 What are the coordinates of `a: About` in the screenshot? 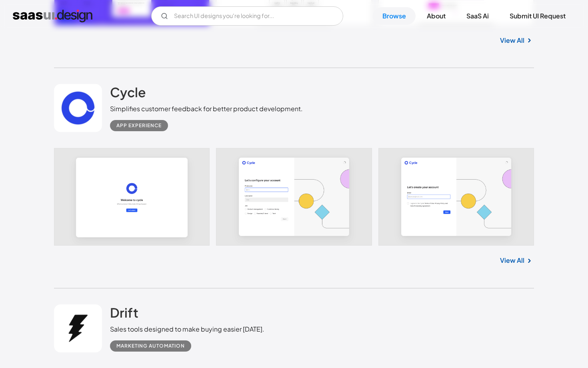 It's located at (436, 16).